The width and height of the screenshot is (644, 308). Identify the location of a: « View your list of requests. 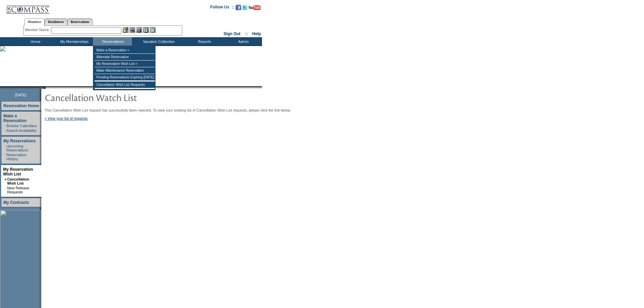
(66, 118).